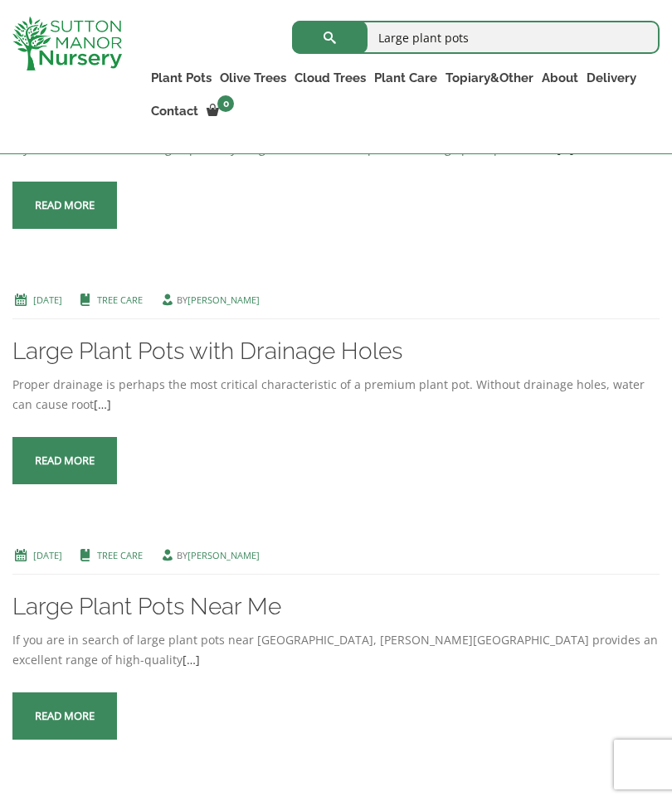  Describe the element at coordinates (174, 111) in the screenshot. I see `a: Contact` at that location.